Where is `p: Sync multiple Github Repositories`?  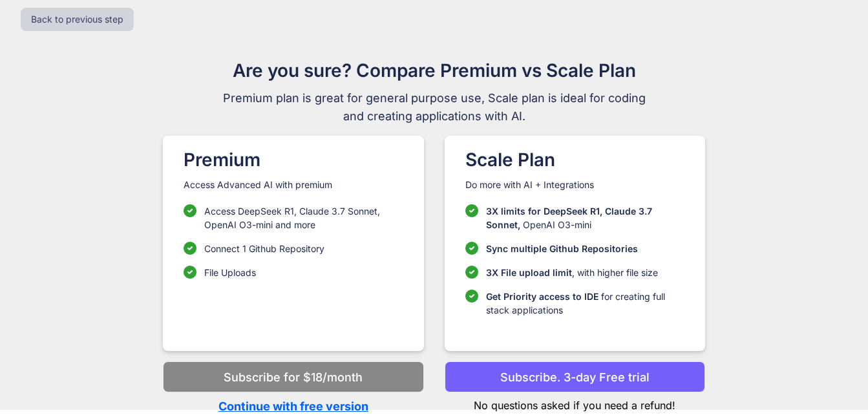
p: Sync multiple Github Repositories is located at coordinates (562, 248).